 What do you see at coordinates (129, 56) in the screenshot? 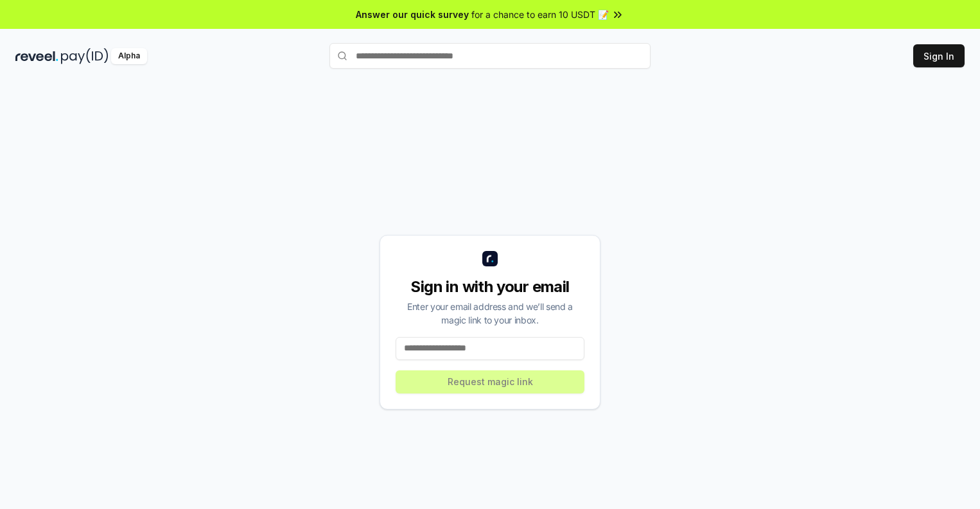
I see `div: Alpha` at bounding box center [129, 56].